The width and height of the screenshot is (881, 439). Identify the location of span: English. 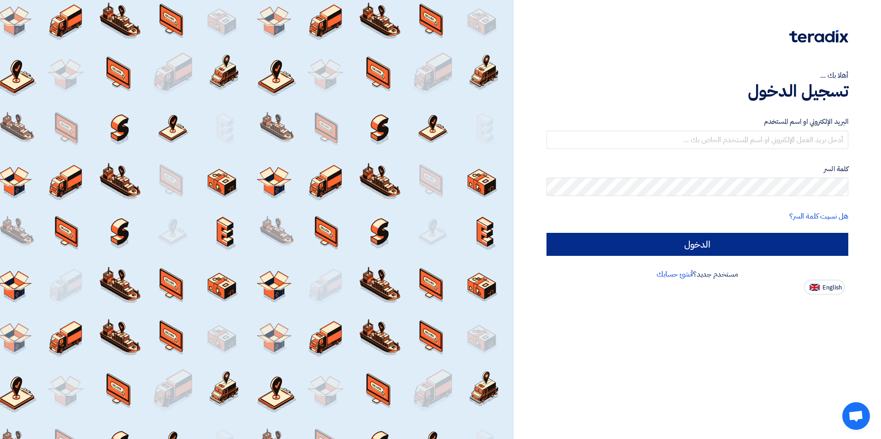
(832, 288).